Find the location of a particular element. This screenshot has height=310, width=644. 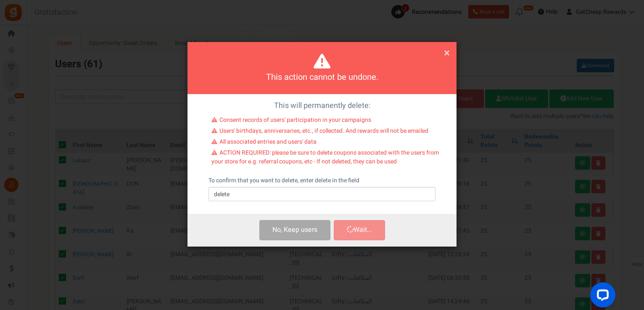

li: Users' birthdays, anniversaries, etc., if collected. And rewards will not be emailed is located at coordinates (325, 132).